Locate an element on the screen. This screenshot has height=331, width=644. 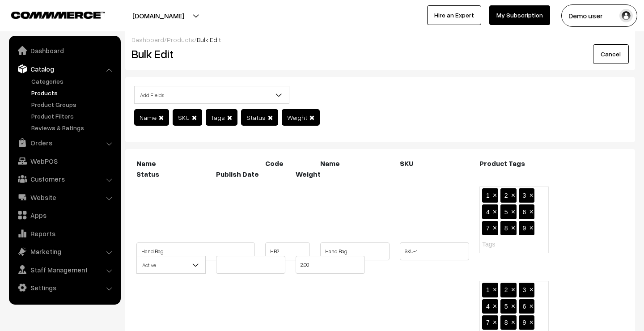
a: Cancel is located at coordinates (611, 54).